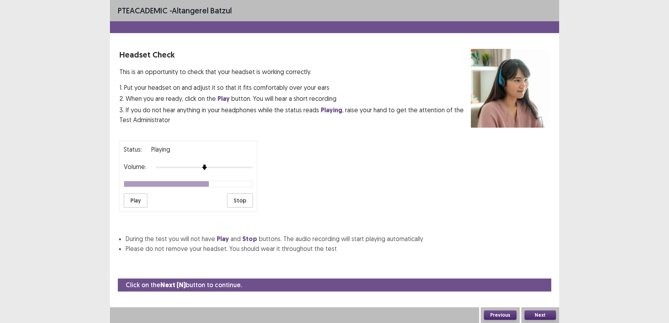 This screenshot has height=323, width=669. What do you see at coordinates (338, 248) in the screenshot?
I see `li: Please do not remove your headset. You should wear it throughout the test` at bounding box center [338, 248].